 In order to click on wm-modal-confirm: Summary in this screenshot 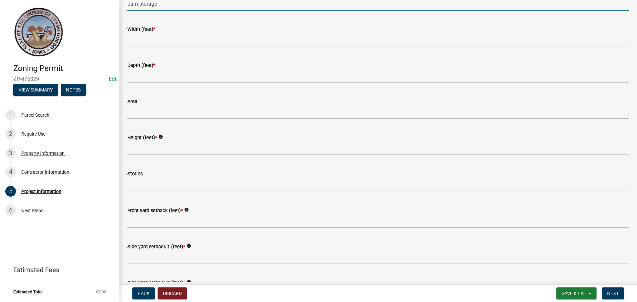, I will do `click(36, 90)`.